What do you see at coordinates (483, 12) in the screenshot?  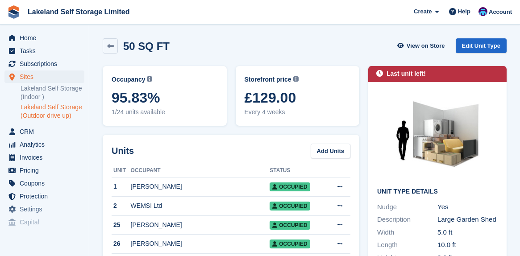 I see `img: David Dickson` at bounding box center [483, 12].